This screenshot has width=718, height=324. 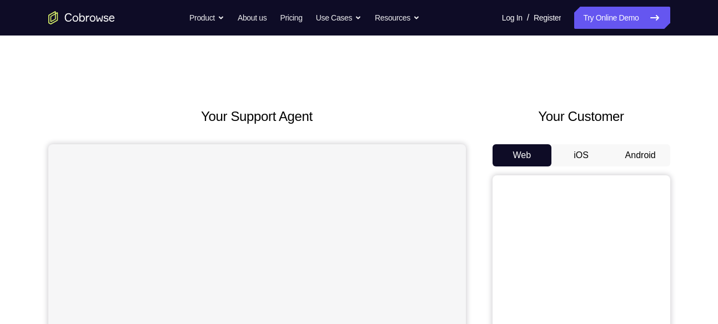 What do you see at coordinates (512, 18) in the screenshot?
I see `a: Log In` at bounding box center [512, 18].